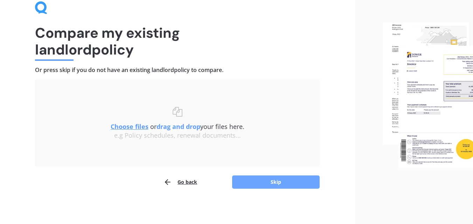 This screenshot has height=224, width=473. Describe the element at coordinates (180, 182) in the screenshot. I see `button: Go back` at that location.